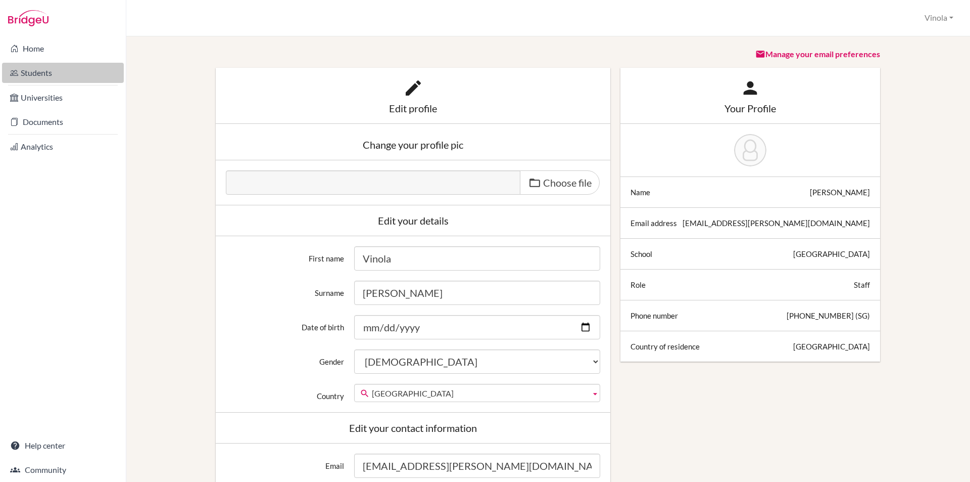 The width and height of the screenshot is (970, 482). What do you see at coordinates (285, 255) in the screenshot?
I see `label: First name` at bounding box center [285, 255].